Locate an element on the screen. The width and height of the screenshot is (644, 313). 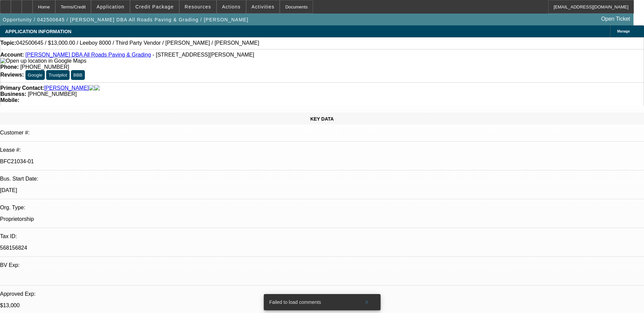
span: APPLICATION INFORMATION is located at coordinates (38, 31).